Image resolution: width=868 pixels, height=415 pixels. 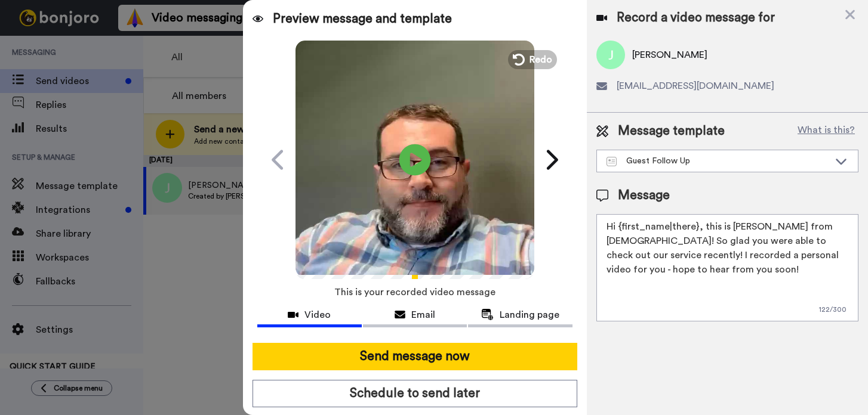 I want to click on span: This is your recorded video message, so click(x=415, y=293).